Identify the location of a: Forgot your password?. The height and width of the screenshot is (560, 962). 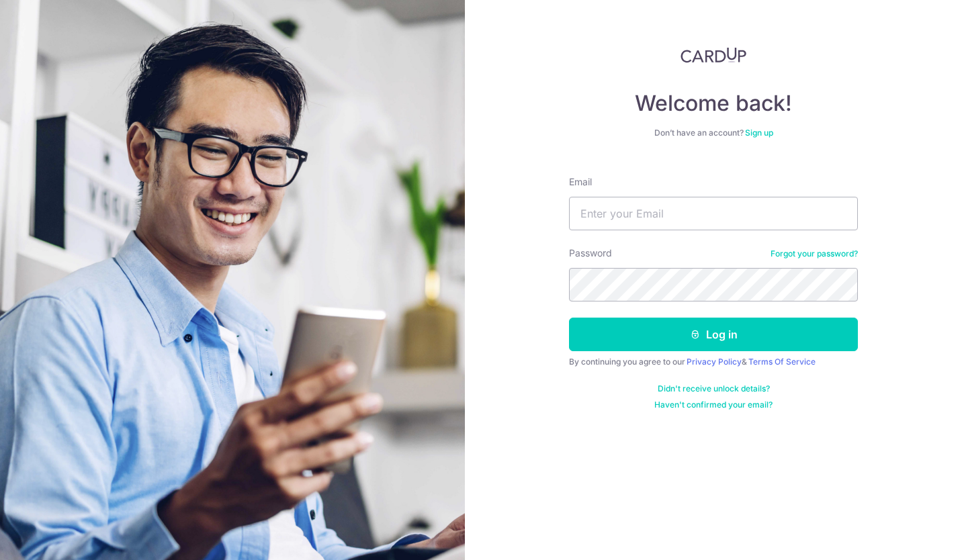
(814, 254).